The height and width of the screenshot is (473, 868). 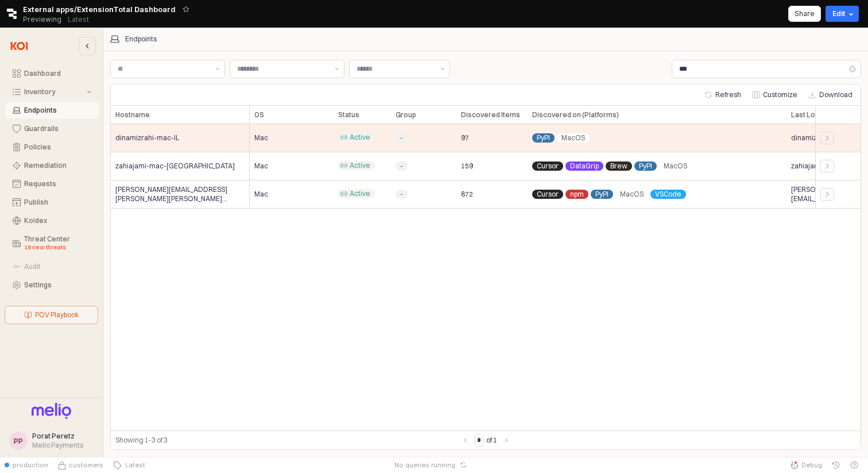 What do you see at coordinates (51, 315) in the screenshot?
I see `button: POV Playbook` at bounding box center [51, 315].